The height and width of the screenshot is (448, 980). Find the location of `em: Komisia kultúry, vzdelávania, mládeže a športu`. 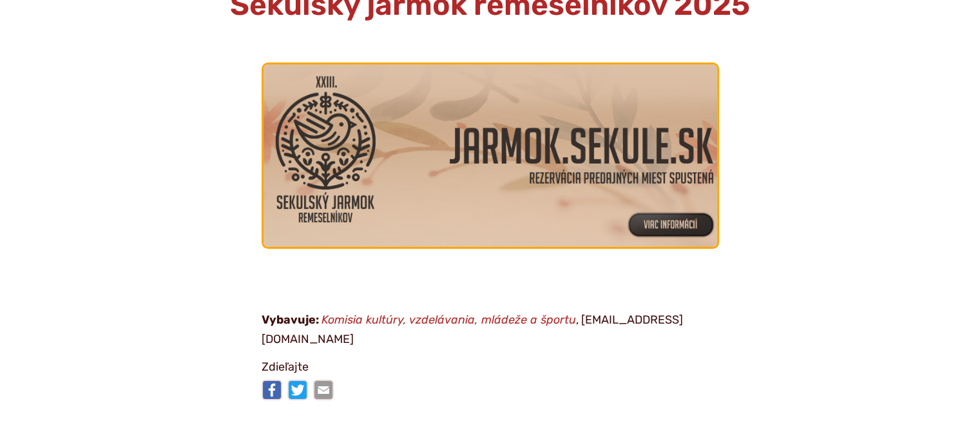

em: Komisia kultúry, vzdelávania, mládeže a športu is located at coordinates (448, 320).